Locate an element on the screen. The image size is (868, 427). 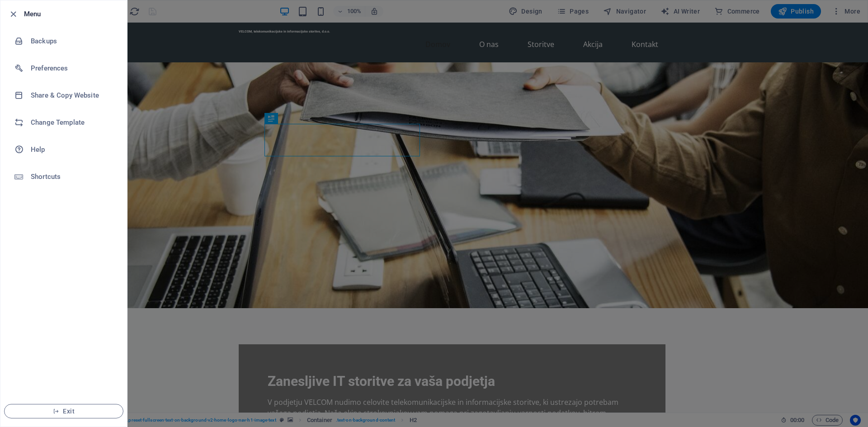
a: Help is located at coordinates (64, 150).